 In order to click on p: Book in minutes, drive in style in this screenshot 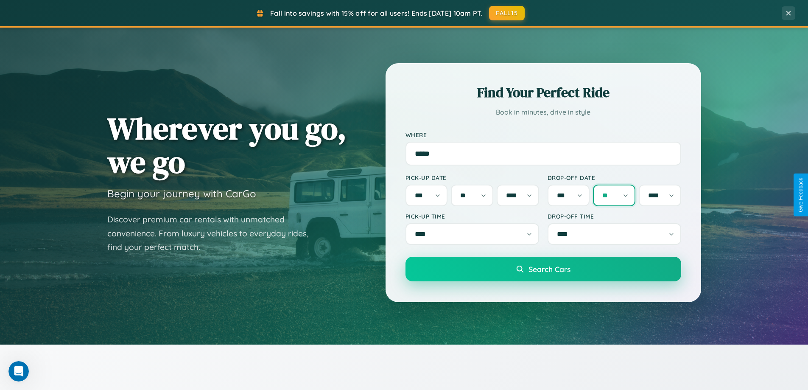, I will do `click(543, 112)`.